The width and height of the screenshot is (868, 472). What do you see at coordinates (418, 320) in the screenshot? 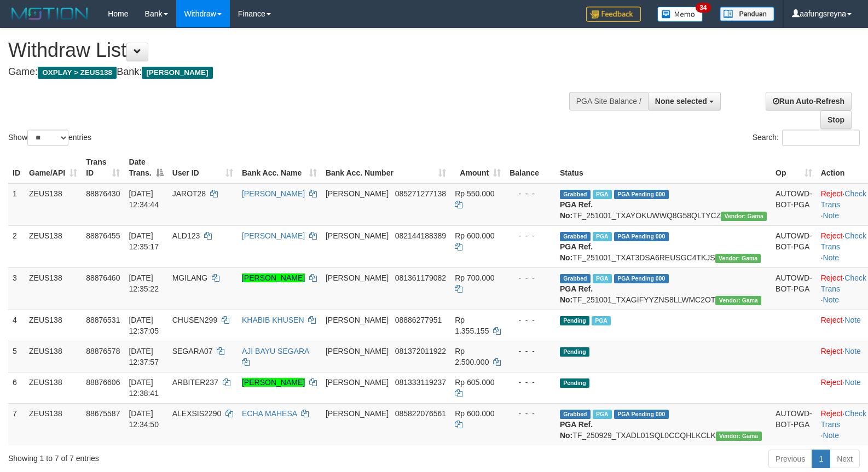
I see `span: Copy 08886277951 to clipboard` at bounding box center [418, 320].